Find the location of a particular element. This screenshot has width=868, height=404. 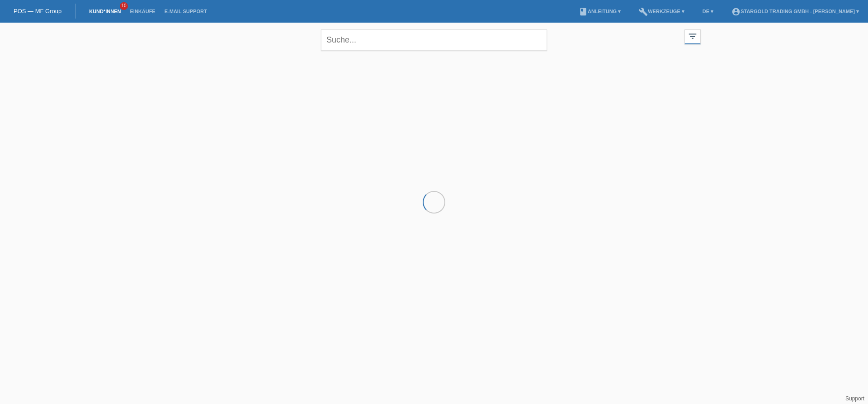

span: 10 is located at coordinates (124, 6).